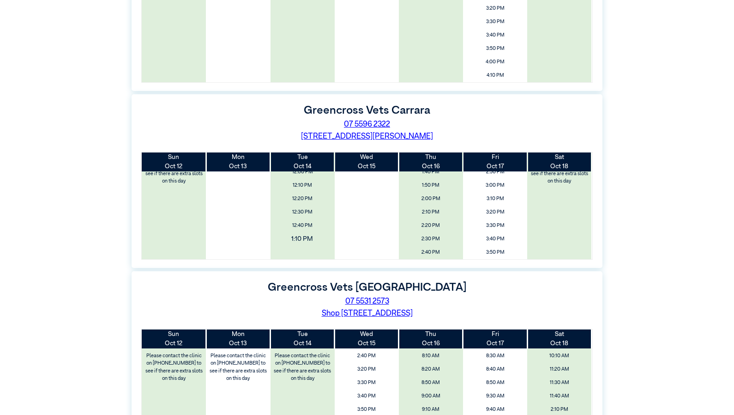  What do you see at coordinates (302, 185) in the screenshot?
I see `span: 12:10 PM` at bounding box center [302, 185].